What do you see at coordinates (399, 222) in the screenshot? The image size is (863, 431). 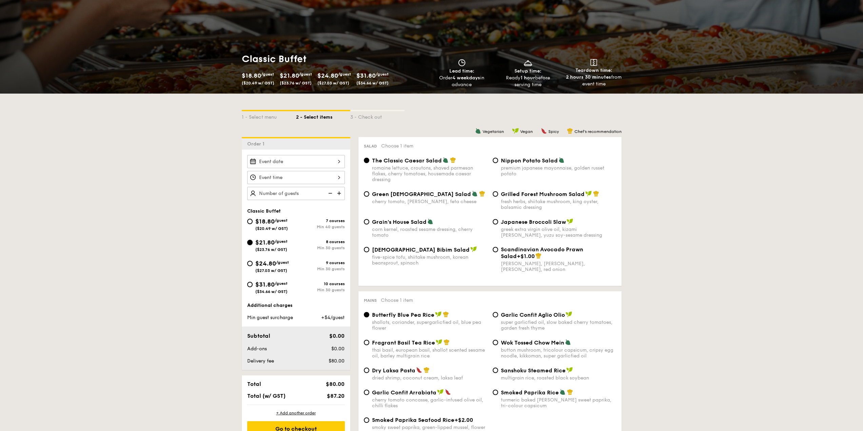 I see `span: Grain's House Salad` at bounding box center [399, 222].